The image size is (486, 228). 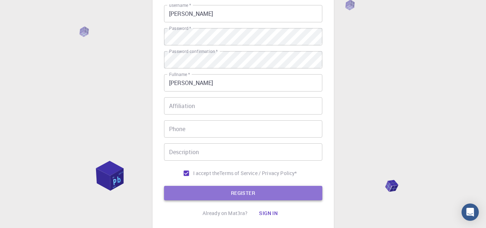 I want to click on button: Sign in, so click(x=268, y=213).